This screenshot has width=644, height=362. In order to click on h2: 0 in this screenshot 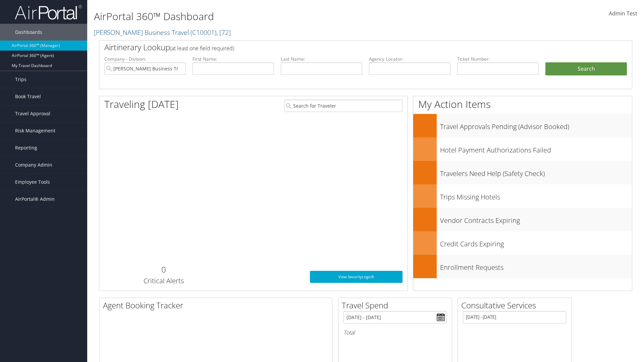, I will do `click(163, 269)`.